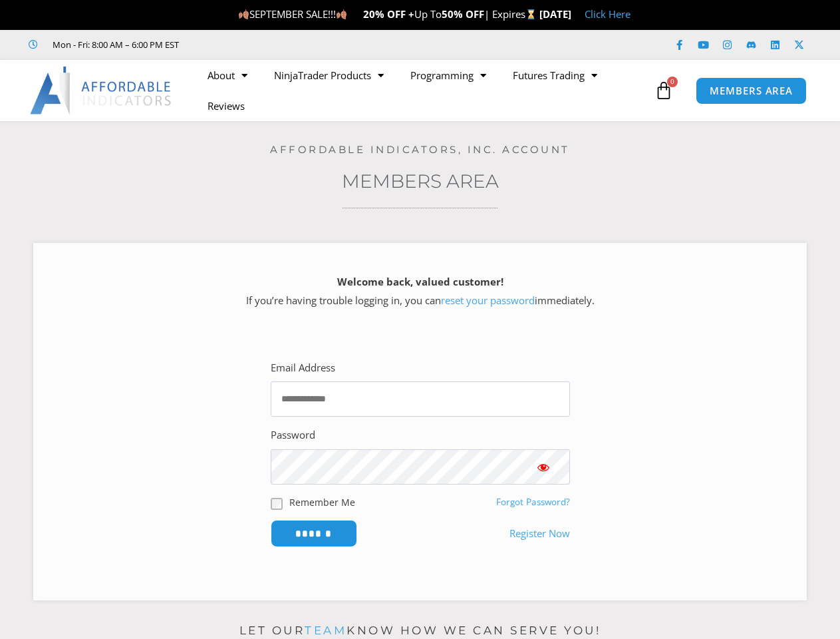  I want to click on a: Register Now, so click(539, 533).